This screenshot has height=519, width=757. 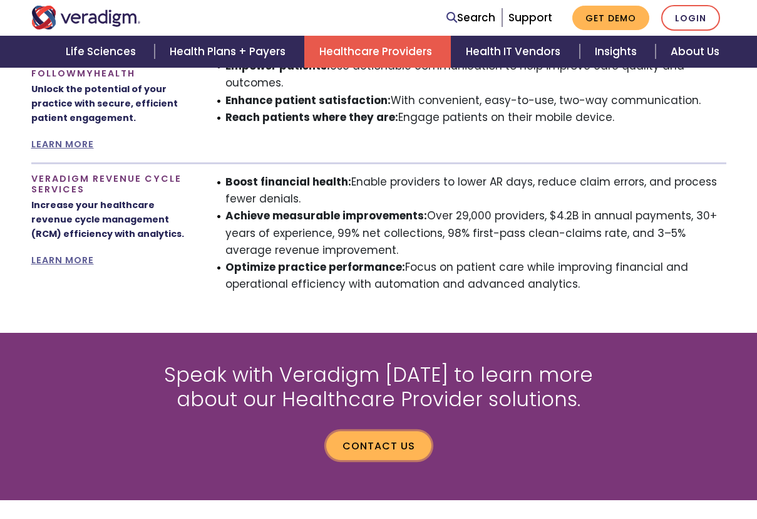 I want to click on a: Login, so click(x=691, y=18).